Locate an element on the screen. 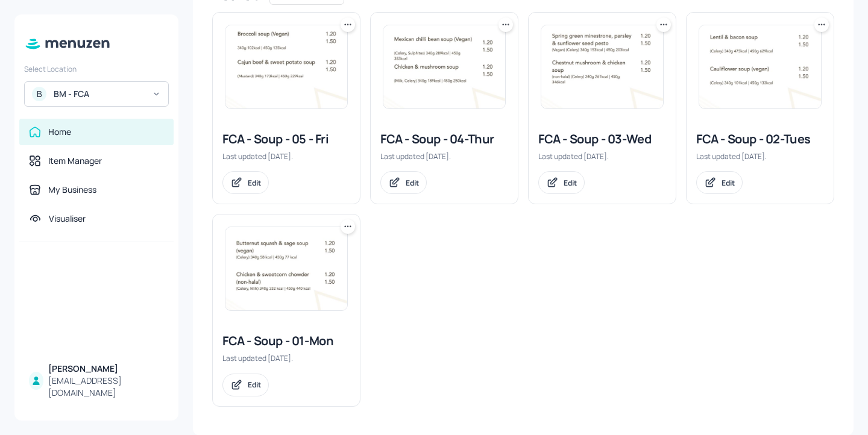  div: FCA - Soup - 05 - Fri is located at coordinates (286, 139).